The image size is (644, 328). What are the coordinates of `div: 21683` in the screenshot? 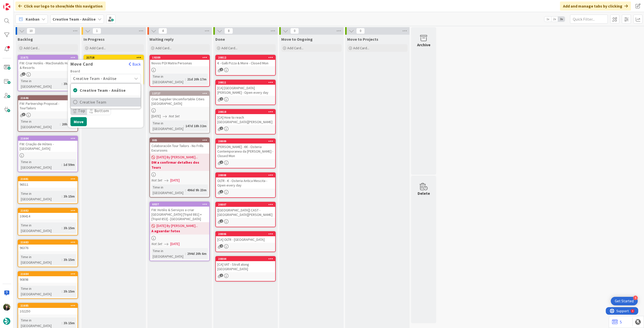 It's located at (49, 242).